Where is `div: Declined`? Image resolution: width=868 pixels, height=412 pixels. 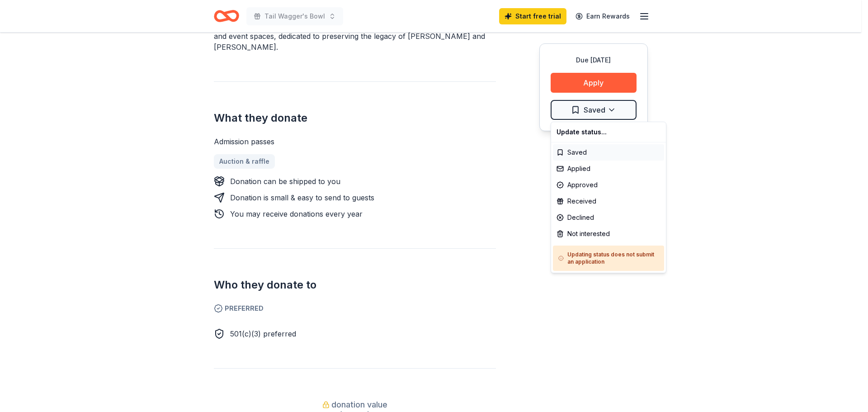
div: Declined is located at coordinates (608, 218).